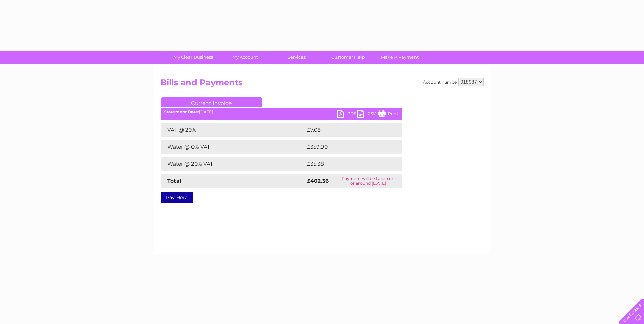 The image size is (644, 324). I want to click on a: Print, so click(388, 114).